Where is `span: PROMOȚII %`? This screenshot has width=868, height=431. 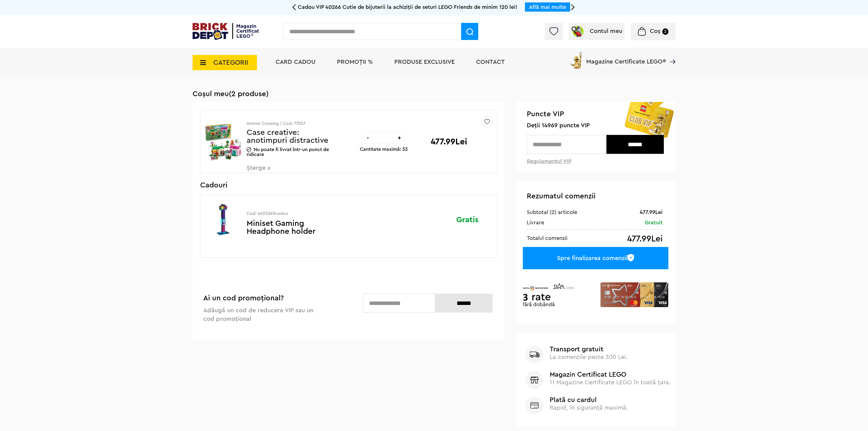 span: PROMOȚII % is located at coordinates (355, 62).